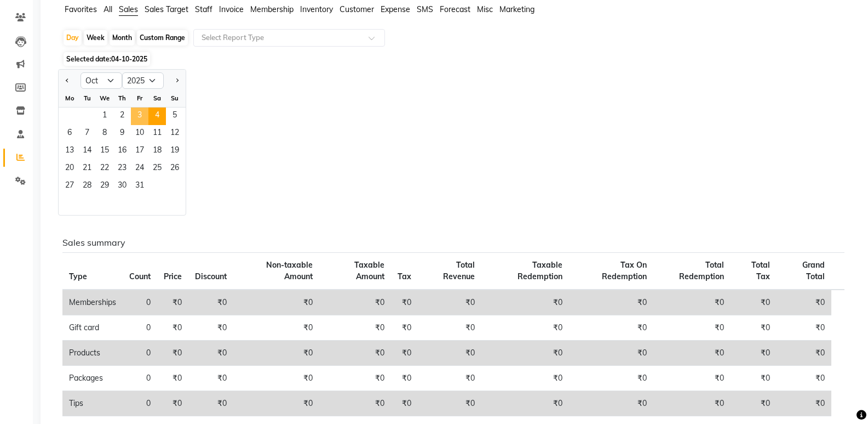 Image resolution: width=868 pixels, height=424 pixels. I want to click on span: 6, so click(69, 134).